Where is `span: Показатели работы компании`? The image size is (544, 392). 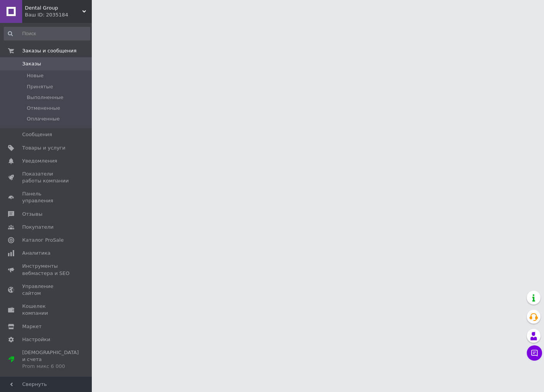
span: Показатели работы компании is located at coordinates (46, 177).